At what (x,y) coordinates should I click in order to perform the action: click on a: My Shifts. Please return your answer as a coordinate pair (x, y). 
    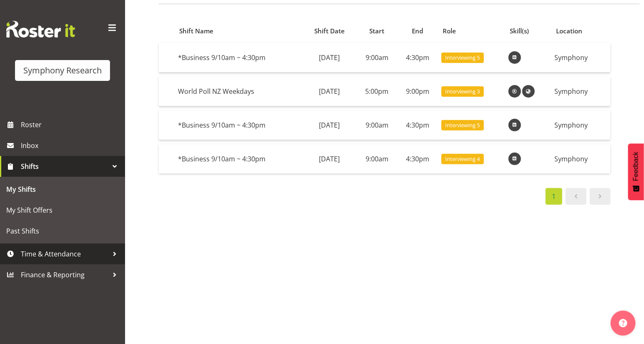
    Looking at the image, I should click on (63, 189).